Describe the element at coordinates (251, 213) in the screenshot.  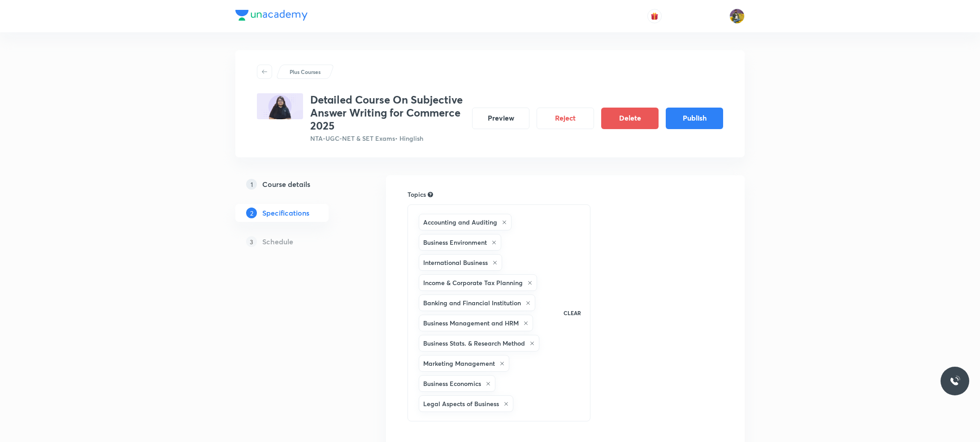
I see `p: 2` at that location.